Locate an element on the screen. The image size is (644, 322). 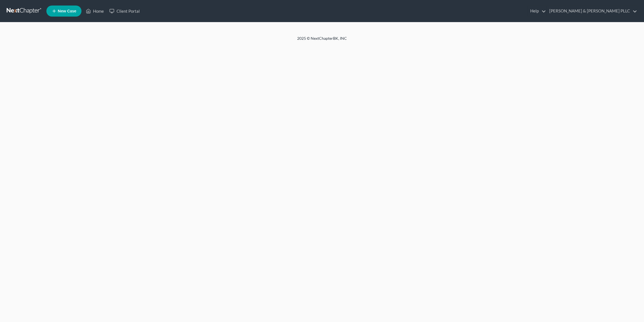
div: 2025 © NextChapterBK, INC is located at coordinates (322, 41).